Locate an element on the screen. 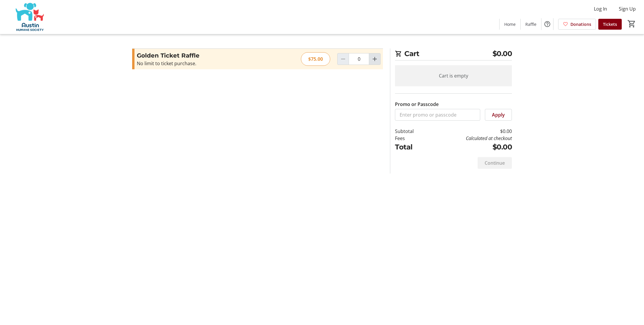 This screenshot has height=325, width=644. button: Log In is located at coordinates (601, 9).